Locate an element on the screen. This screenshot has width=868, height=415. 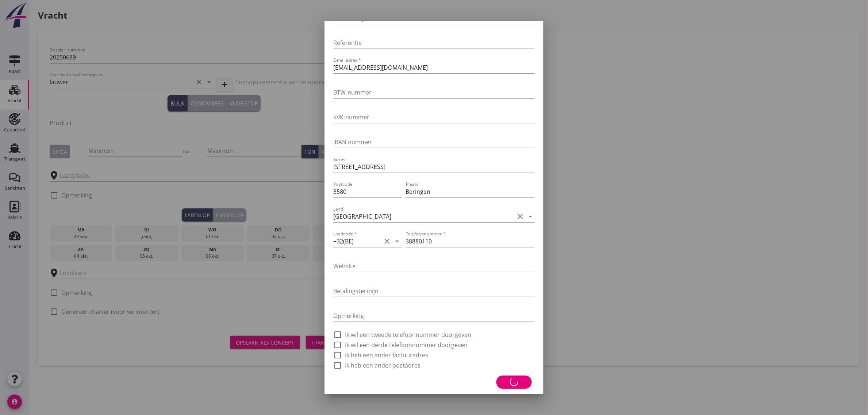
div: +32(BE) is located at coordinates (344, 241).